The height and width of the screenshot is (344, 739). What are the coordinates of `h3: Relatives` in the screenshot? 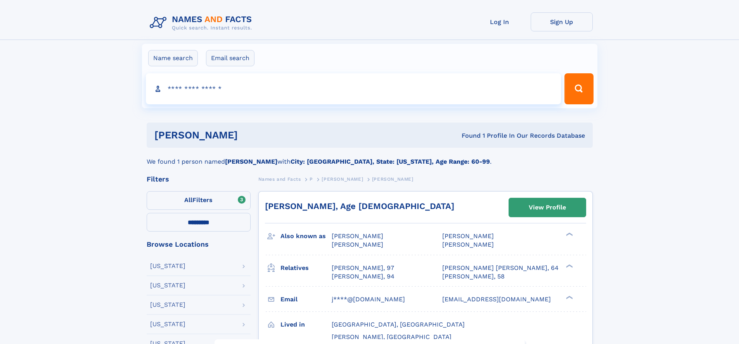 It's located at (306, 268).